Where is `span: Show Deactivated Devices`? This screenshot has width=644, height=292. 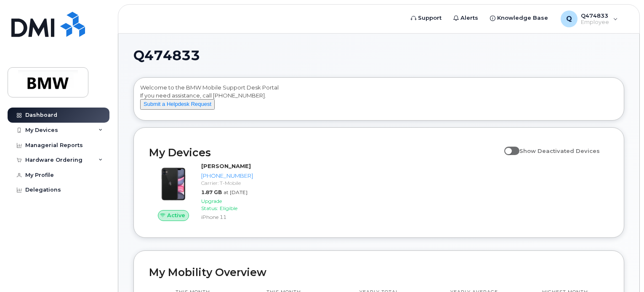 span: Show Deactivated Devices is located at coordinates (560, 151).